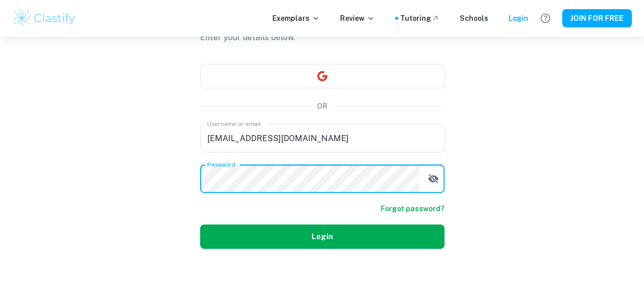  Describe the element at coordinates (44, 18) in the screenshot. I see `a: Clastify logo` at that location.